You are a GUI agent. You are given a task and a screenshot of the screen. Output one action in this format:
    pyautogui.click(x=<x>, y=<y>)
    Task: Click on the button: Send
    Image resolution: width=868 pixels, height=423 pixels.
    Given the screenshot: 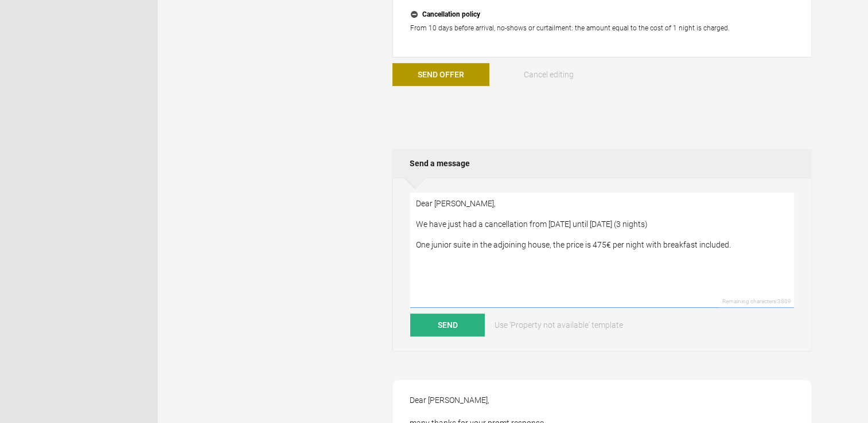 What is the action you would take?
    pyautogui.click(x=447, y=325)
    